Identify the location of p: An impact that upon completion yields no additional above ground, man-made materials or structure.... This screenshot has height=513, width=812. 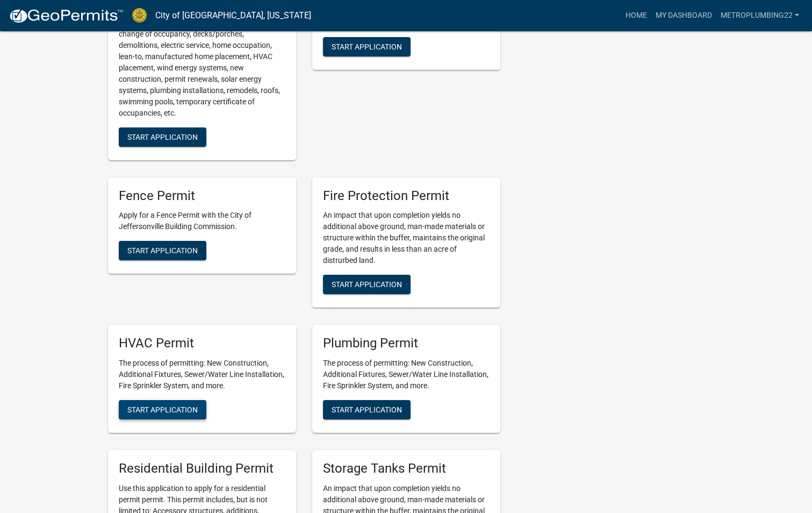
(407, 238).